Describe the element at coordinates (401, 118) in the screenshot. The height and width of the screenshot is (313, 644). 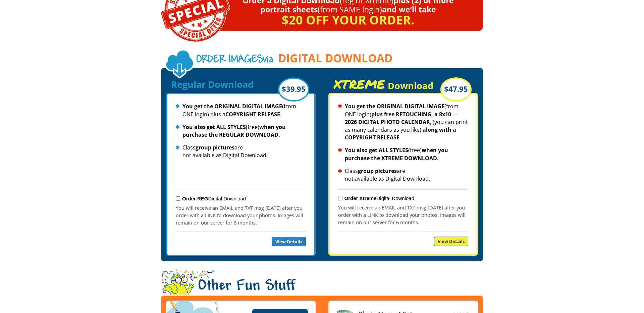
I see `strong: plus free RETOUCHING, a 8x10 — 2026 DIGITAL PHOTO CALENDAR` at that location.